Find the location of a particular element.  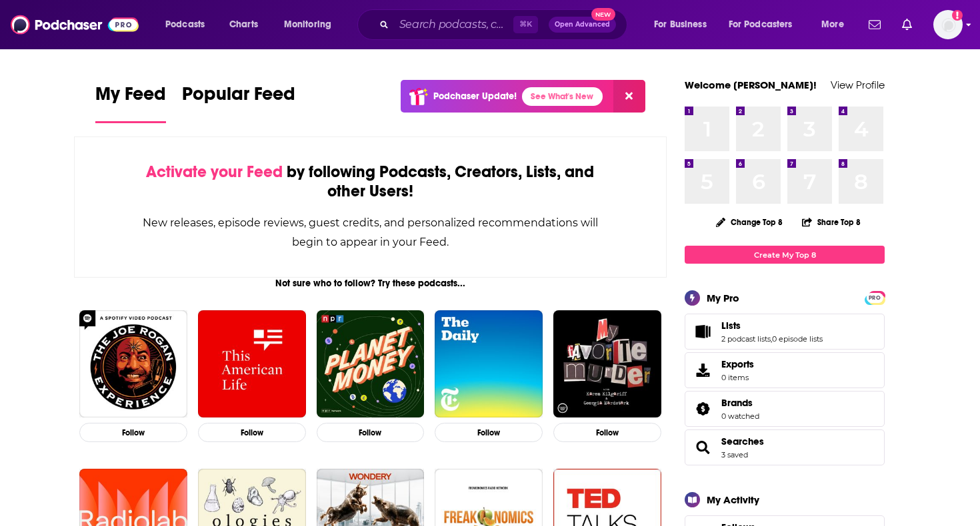

button: Show profile menu is located at coordinates (947, 25).